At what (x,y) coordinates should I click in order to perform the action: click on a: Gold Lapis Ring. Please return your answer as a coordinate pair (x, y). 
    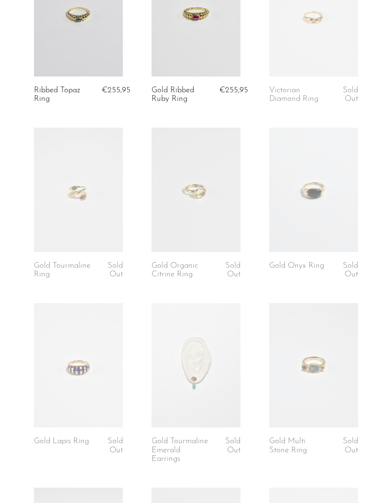
    Looking at the image, I should click on (61, 446).